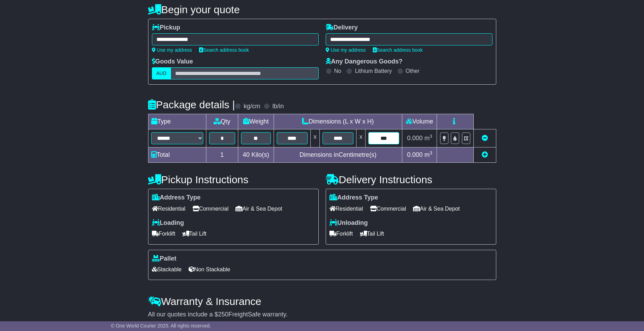 This screenshot has width=644, height=331. I want to click on label: Any Dangerous Goods?, so click(364, 62).